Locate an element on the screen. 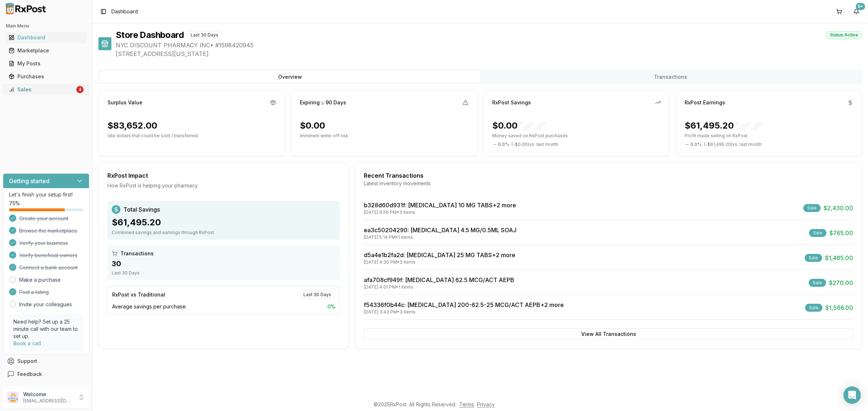 This screenshot has height=411, width=868. span: Create your account is located at coordinates (44, 219).